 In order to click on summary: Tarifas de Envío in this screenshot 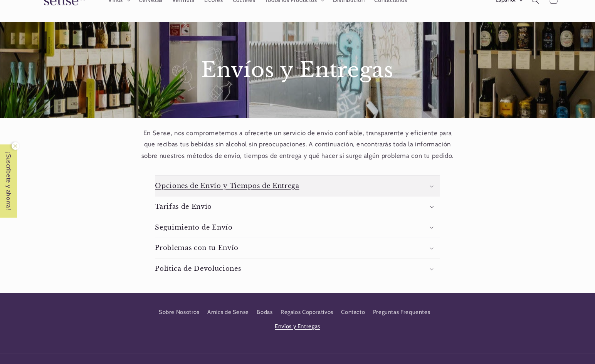, I will do `click(297, 207)`.